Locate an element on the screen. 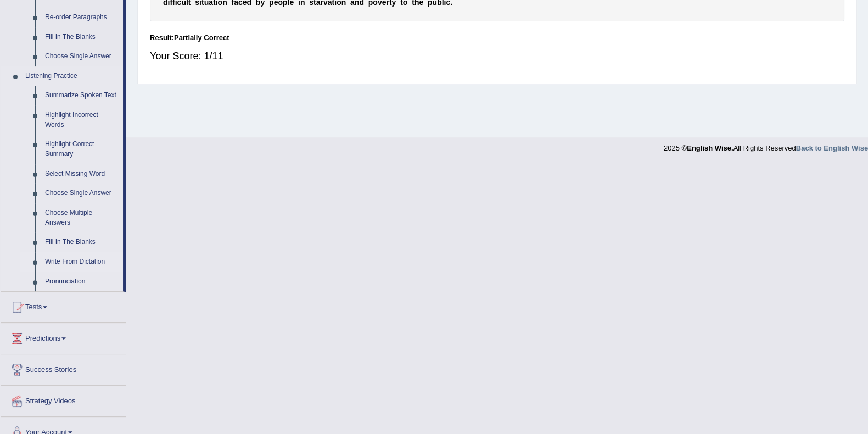 Image resolution: width=868 pixels, height=434 pixels. a: Listening Practice is located at coordinates (71, 76).